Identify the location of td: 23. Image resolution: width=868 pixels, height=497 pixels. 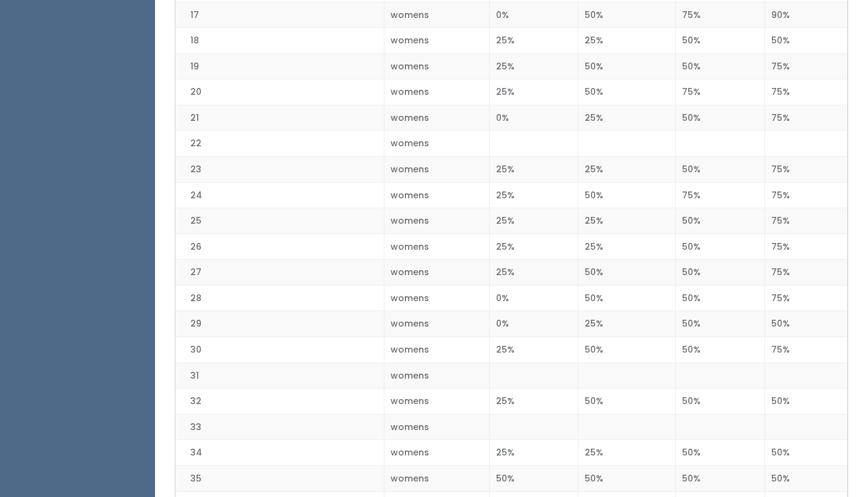
(280, 169).